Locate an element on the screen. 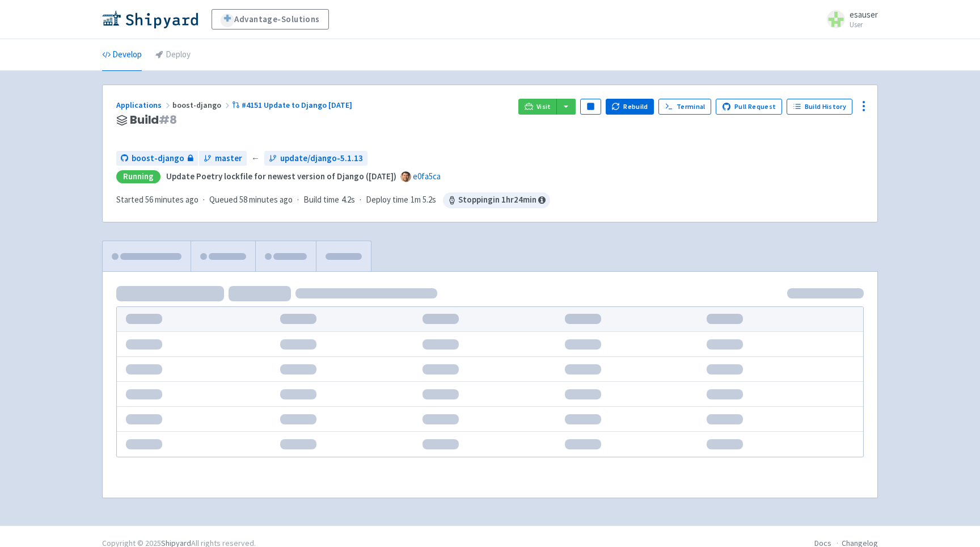 Image resolution: width=980 pixels, height=547 pixels. span: update/django-5.1.13 is located at coordinates (322, 158).